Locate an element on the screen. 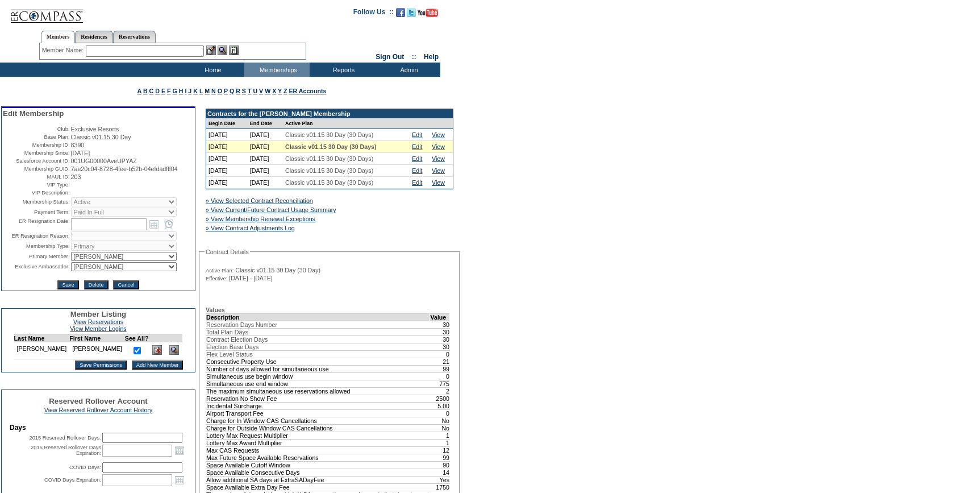 This screenshot has width=980, height=493. td: 2500 is located at coordinates (439, 398).